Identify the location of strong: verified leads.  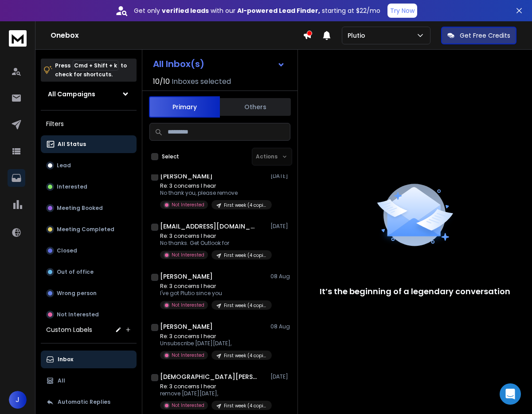
(185, 11).